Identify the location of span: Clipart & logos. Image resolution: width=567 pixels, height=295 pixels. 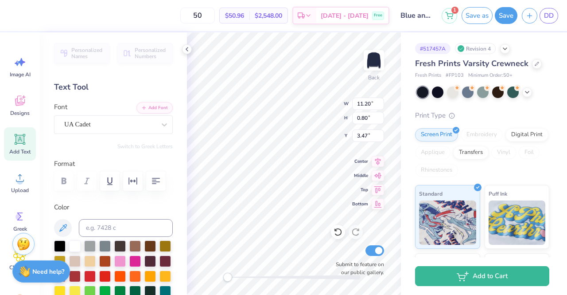
(20, 271).